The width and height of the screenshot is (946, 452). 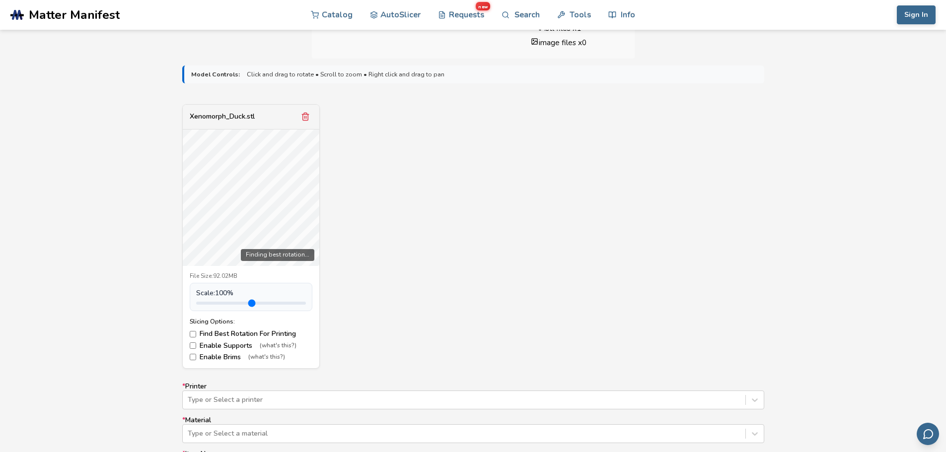 I want to click on label: Find Best Rotation For Printing, so click(x=251, y=334).